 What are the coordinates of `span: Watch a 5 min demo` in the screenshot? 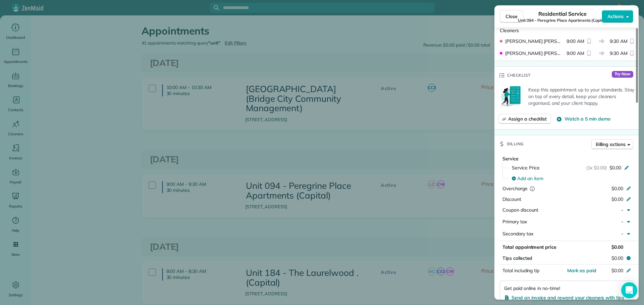 It's located at (587, 119).